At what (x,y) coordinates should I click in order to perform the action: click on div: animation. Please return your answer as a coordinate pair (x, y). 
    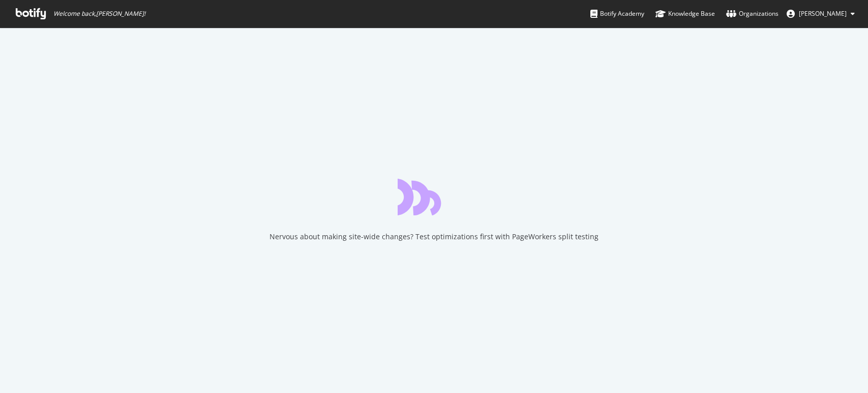
    Looking at the image, I should click on (434, 197).